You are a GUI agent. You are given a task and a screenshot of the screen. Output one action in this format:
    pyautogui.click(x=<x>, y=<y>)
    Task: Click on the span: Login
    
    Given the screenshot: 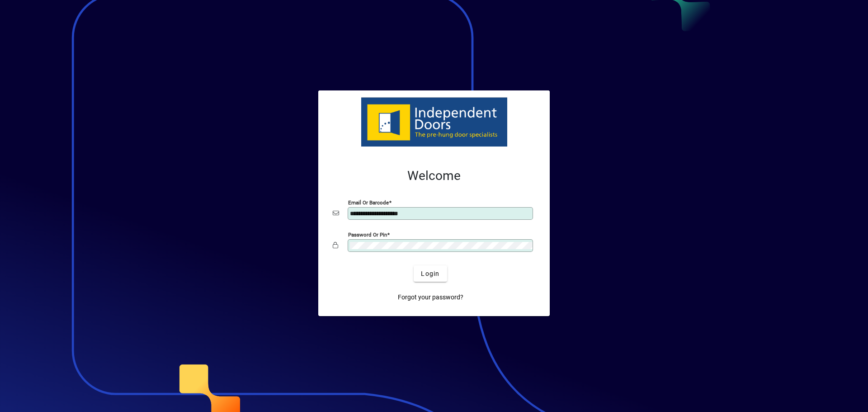 What is the action you would take?
    pyautogui.click(x=430, y=273)
    